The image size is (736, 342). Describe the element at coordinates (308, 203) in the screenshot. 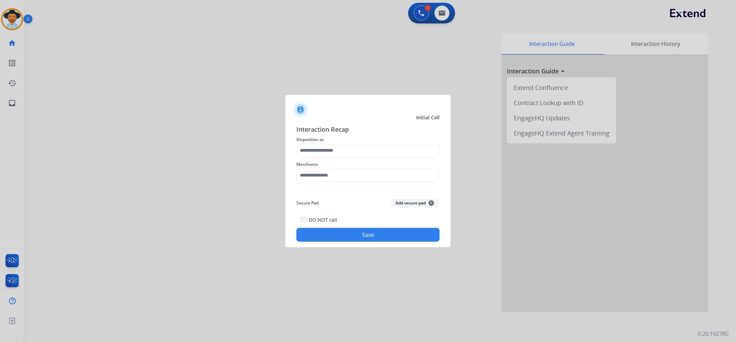

I see `span: Secure Pad` at that location.